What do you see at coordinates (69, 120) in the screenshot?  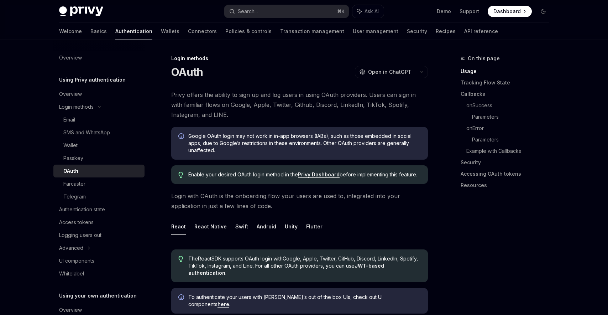 I see `div: Email` at bounding box center [69, 120].